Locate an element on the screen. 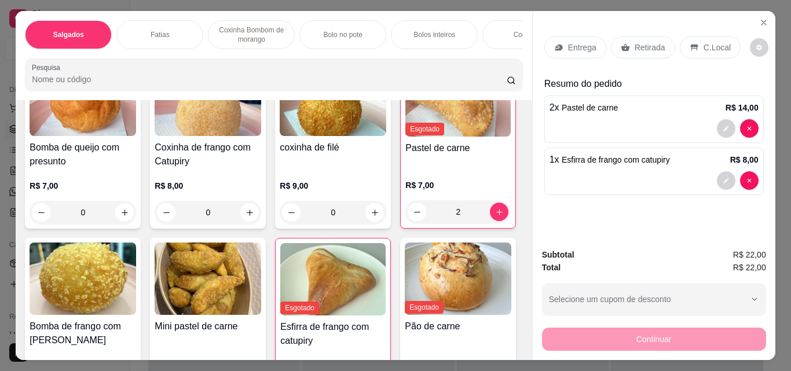 Image resolution: width=791 pixels, height=371 pixels. button: Close is located at coordinates (764, 23).